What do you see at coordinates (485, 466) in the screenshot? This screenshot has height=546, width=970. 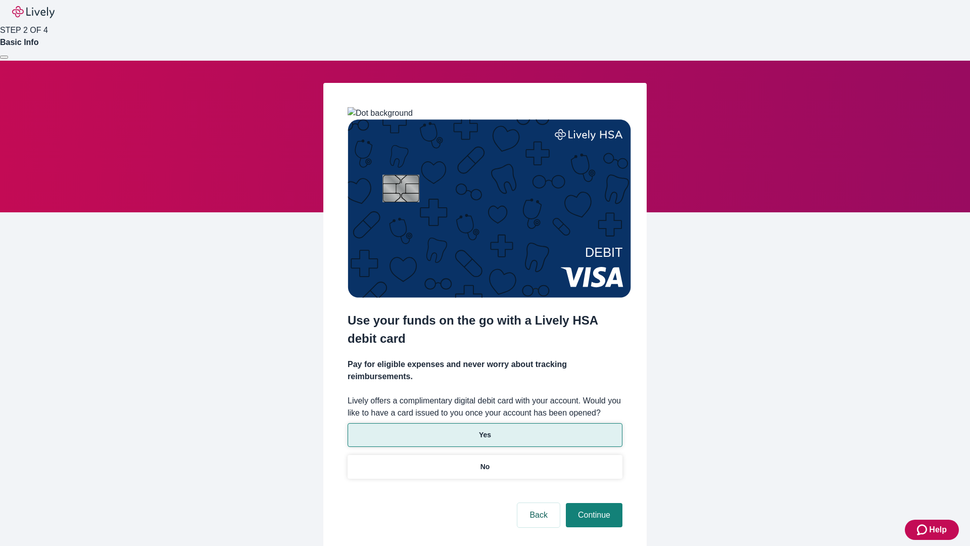 I see `p: No` at bounding box center [485, 466].